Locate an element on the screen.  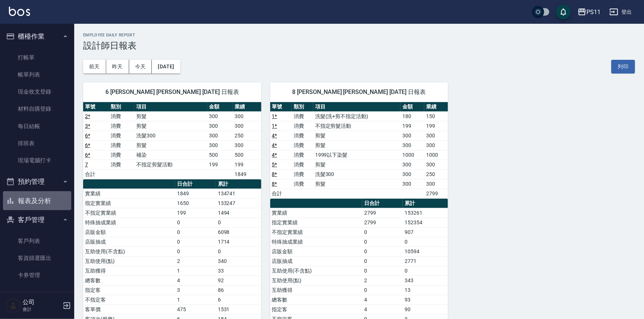
td: 6098 is located at coordinates (239, 232).